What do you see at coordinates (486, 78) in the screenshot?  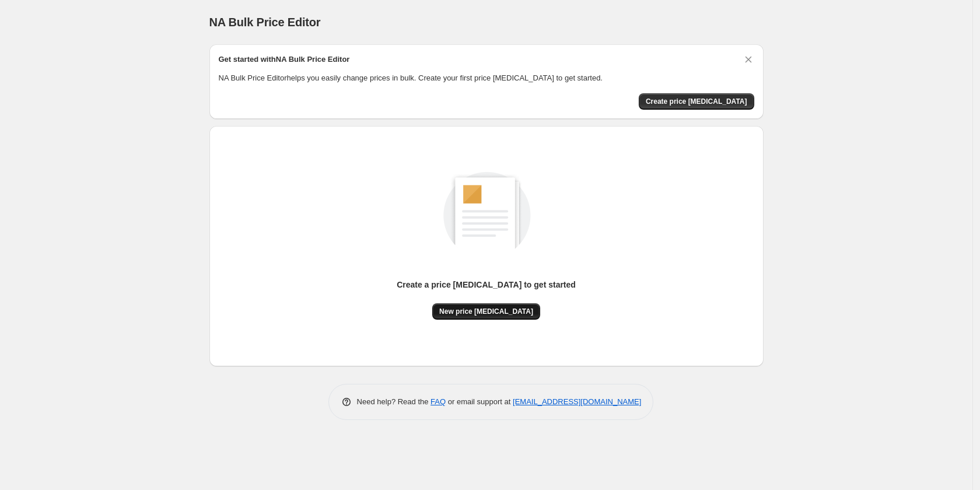 I see `p: NA Bulk Price Editor helps you easily change prices in bulk. Create your first price [MEDICAL_DAT...` at bounding box center [486, 78].